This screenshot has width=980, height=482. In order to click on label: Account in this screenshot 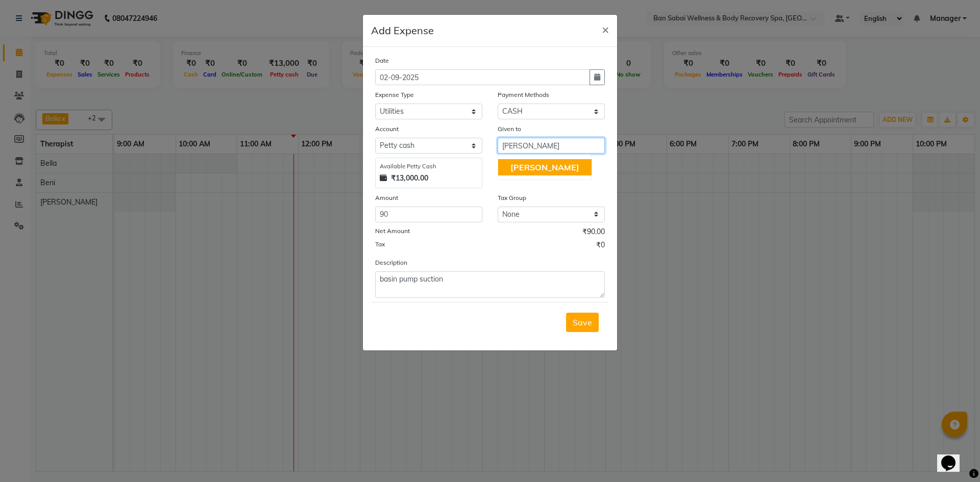, I will do `click(387, 129)`.